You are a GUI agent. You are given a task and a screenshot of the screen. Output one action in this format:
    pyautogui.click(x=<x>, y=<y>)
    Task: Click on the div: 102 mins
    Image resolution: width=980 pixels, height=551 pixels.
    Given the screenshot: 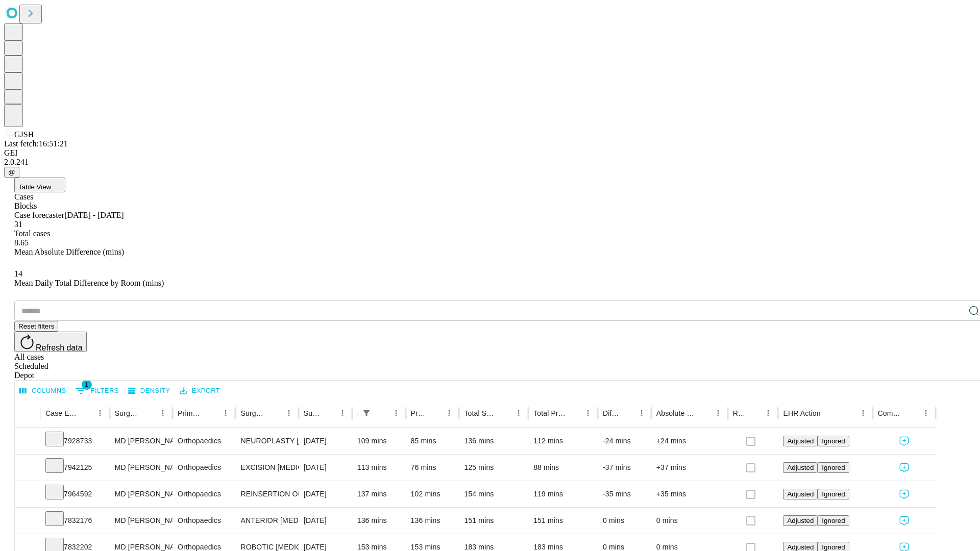 What is the action you would take?
    pyautogui.click(x=432, y=494)
    